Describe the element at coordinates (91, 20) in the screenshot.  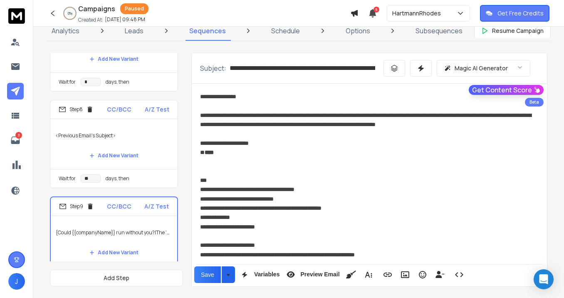
I see `p: Created At:` at that location.